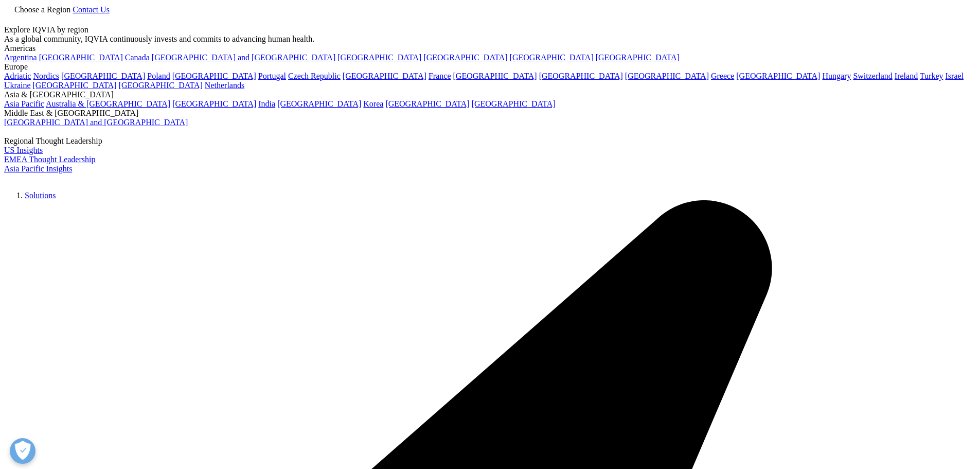 This screenshot has width=980, height=469. Describe the element at coordinates (490, 141) in the screenshot. I see `div: Regional Thought Leadership` at that location.